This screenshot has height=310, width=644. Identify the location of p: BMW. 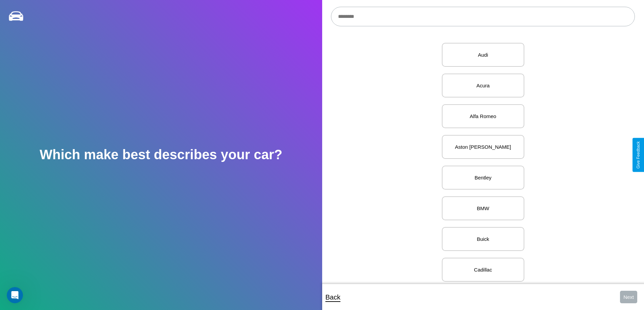
(483, 208).